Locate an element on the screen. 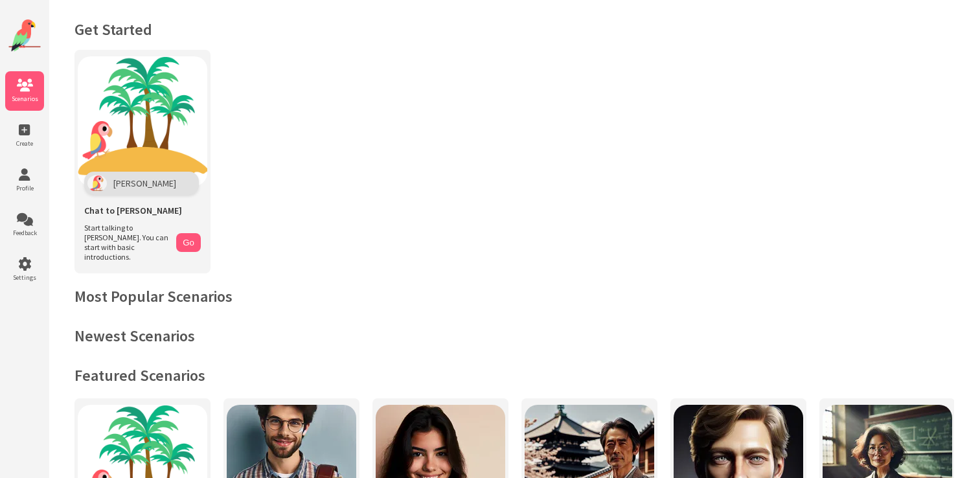 This screenshot has width=980, height=478. img: Website Logo is located at coordinates (25, 35).